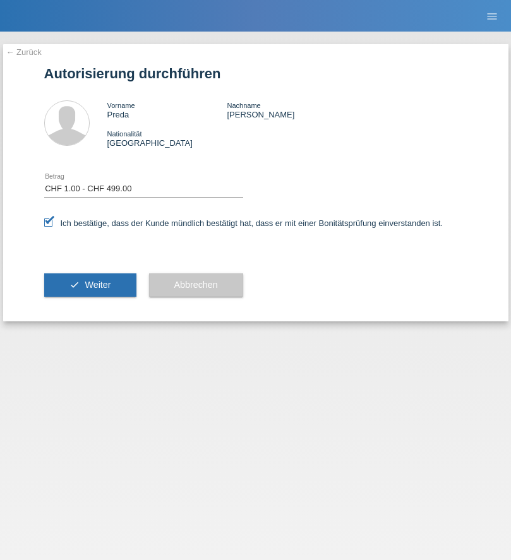  What do you see at coordinates (196, 285) in the screenshot?
I see `button: Abbrechen` at bounding box center [196, 285].